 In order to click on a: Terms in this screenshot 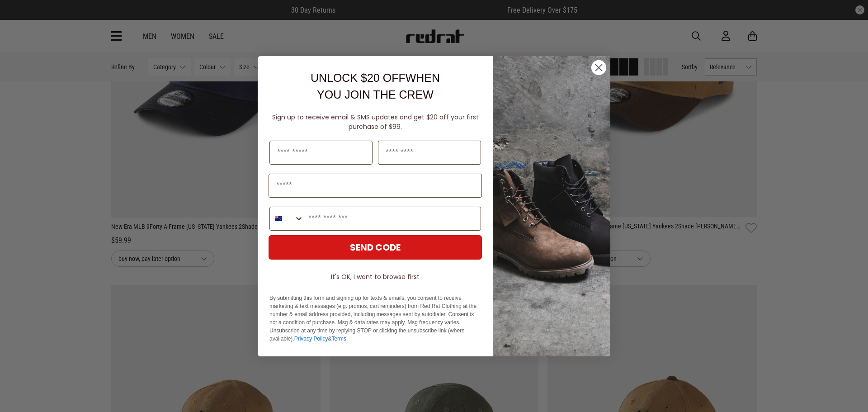, I will do `click(338, 339)`.